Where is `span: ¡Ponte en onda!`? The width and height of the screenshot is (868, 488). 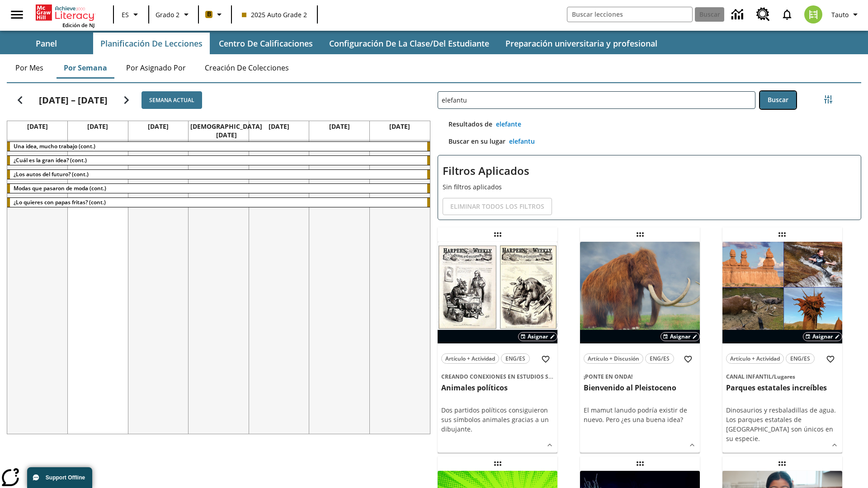 span: ¡Ponte en onda! is located at coordinates (608, 376).